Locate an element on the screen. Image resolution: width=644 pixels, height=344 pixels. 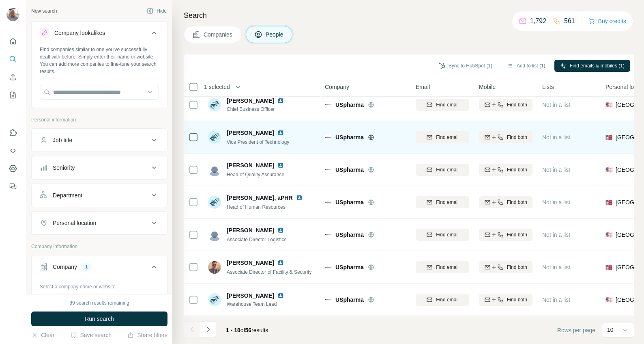
button: Department is located at coordinates (99, 195).